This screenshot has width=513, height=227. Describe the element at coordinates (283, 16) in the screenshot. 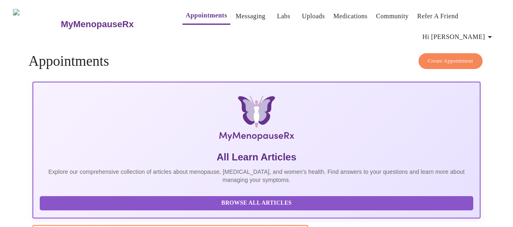

I see `a: Labs` at that location.